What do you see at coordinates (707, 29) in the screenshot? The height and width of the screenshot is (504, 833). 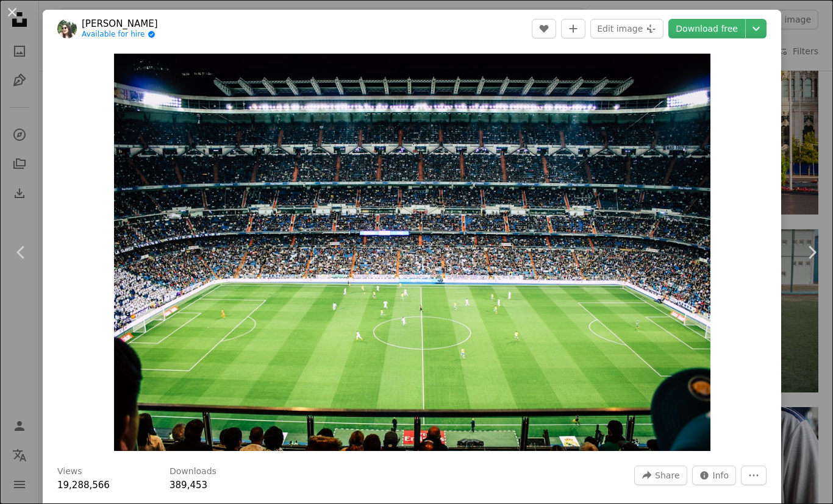 I see `a: Download free` at bounding box center [707, 29].